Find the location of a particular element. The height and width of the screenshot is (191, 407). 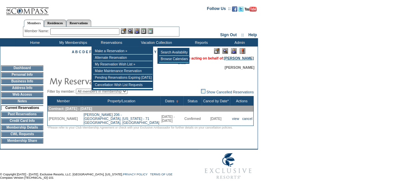

img: Ascending is located at coordinates (176, 101).